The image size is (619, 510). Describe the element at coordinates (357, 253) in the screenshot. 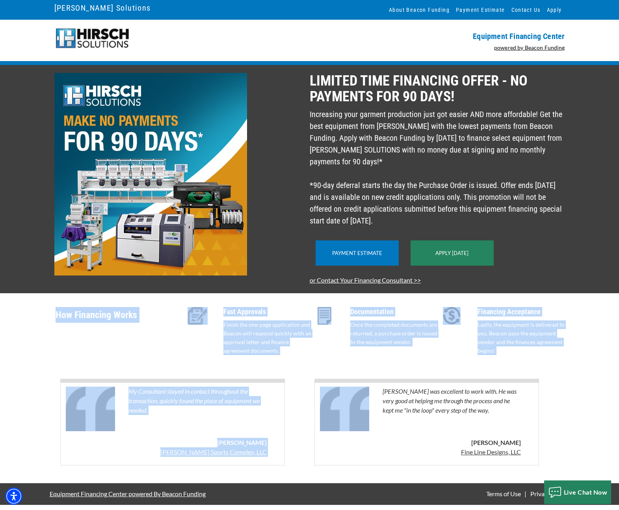

I see `a: Payment Estimate` at that location.